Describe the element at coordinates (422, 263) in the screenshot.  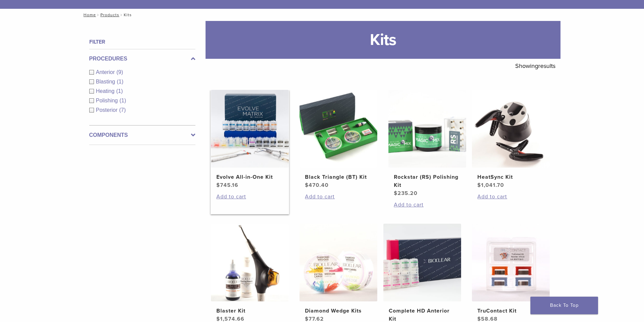
I see `img: Complete HD Anterior Kit` at that location.